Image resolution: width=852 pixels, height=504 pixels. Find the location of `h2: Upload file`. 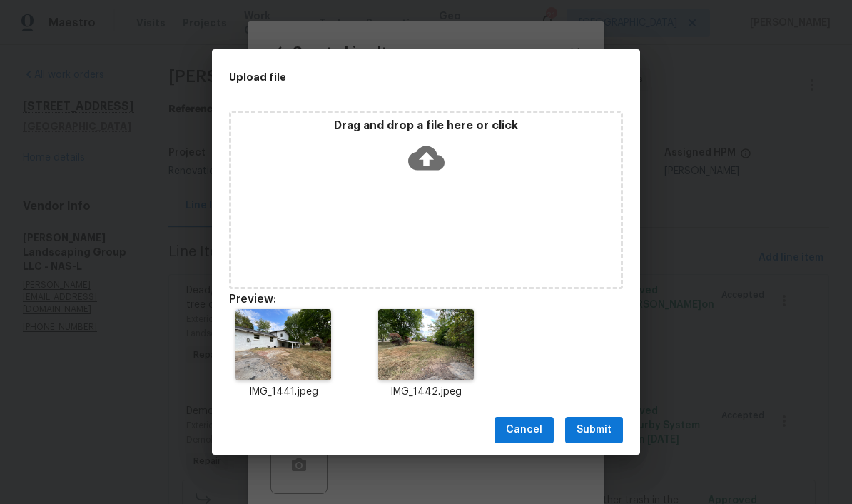

h2: Upload file is located at coordinates (394, 77).